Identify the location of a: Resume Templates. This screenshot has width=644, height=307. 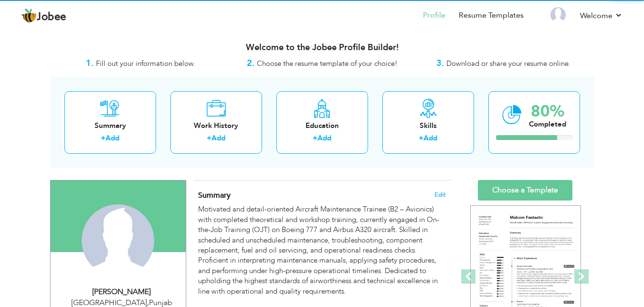
(491, 15).